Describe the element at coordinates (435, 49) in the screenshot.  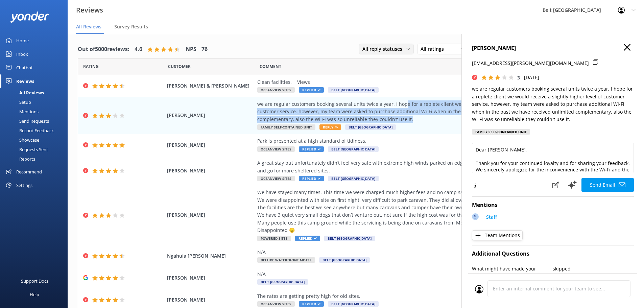
I see `span: All ratings` at that location.